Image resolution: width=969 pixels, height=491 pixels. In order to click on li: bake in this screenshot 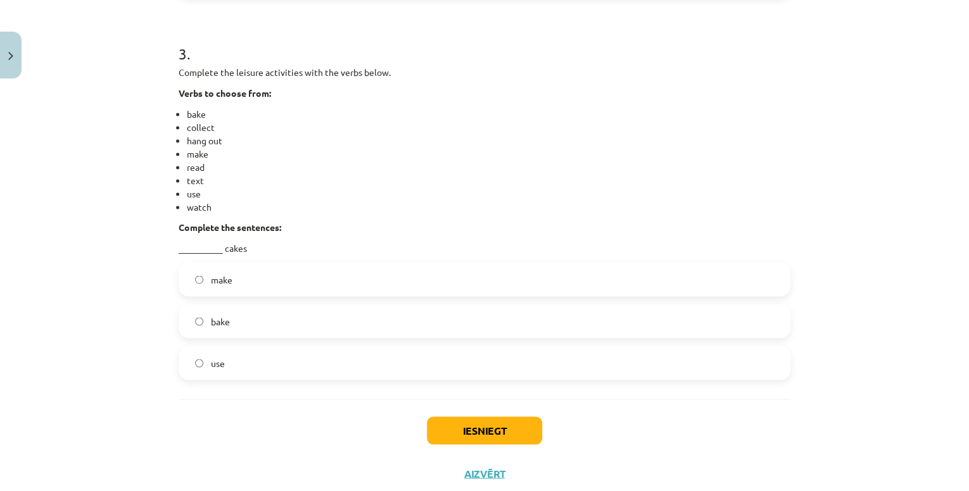, I will do `click(488, 114)`.